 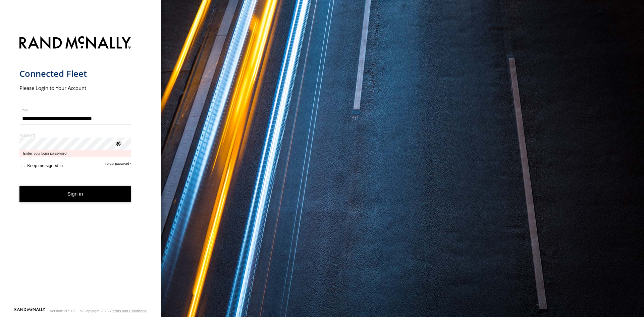 What do you see at coordinates (76, 110) in the screenshot?
I see `label: Email` at bounding box center [76, 110].